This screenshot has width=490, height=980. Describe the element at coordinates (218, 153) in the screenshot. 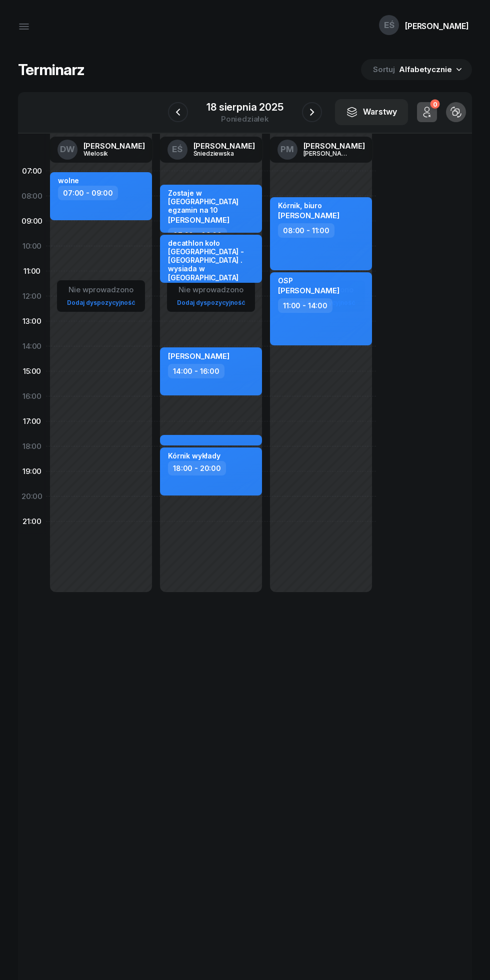

I see `div: Śniedziewska` at that location.